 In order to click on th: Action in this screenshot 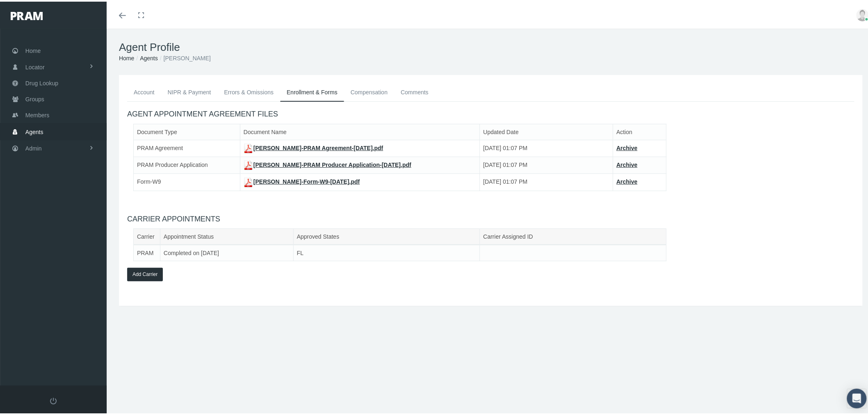, I will do `click(640, 130)`.